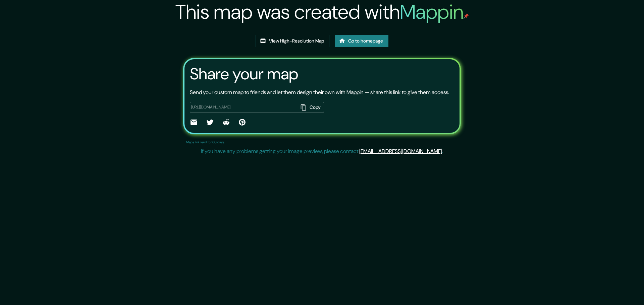  I want to click on p: Send your custom map to friends and let them design their own with Mappin — share this link to gi..., so click(319, 92).